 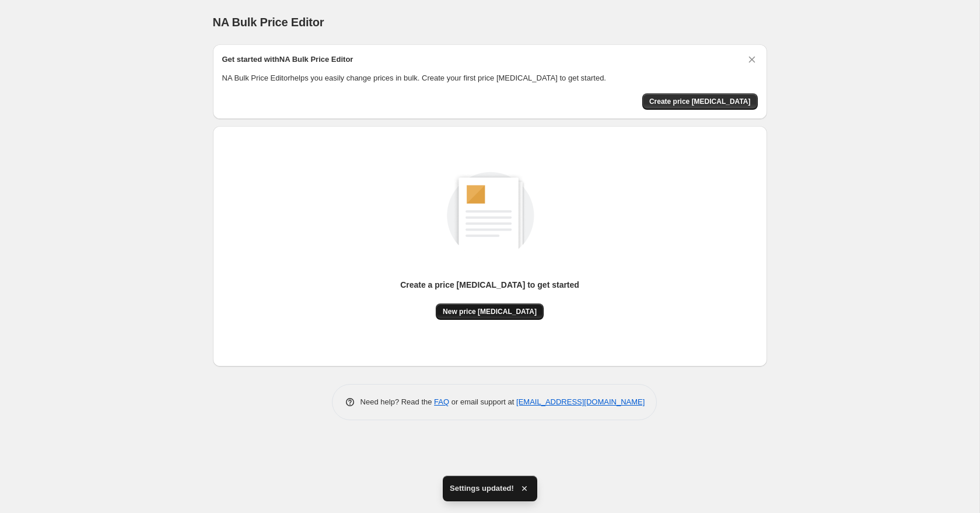 I want to click on span: or email support at, so click(x=483, y=402).